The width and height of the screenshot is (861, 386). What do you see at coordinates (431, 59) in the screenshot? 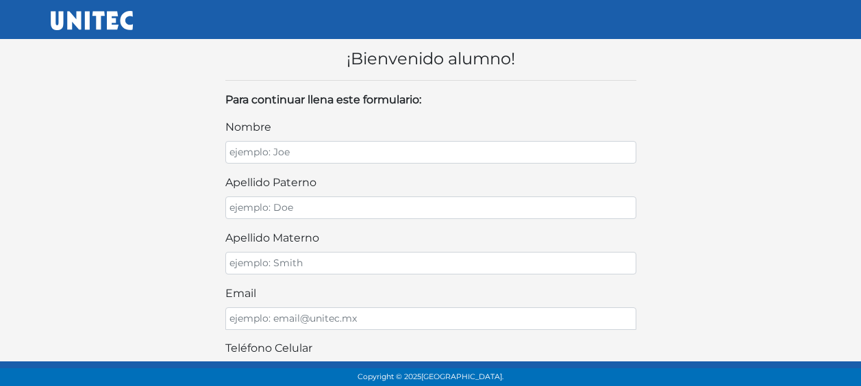
I see `h4: ¡Bienvenido alumno!` at bounding box center [431, 59].